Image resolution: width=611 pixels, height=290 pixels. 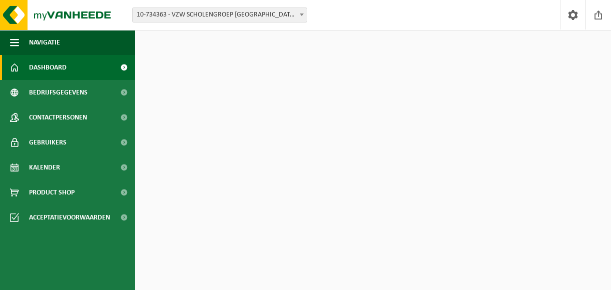 I want to click on span: Navigatie, so click(x=45, y=43).